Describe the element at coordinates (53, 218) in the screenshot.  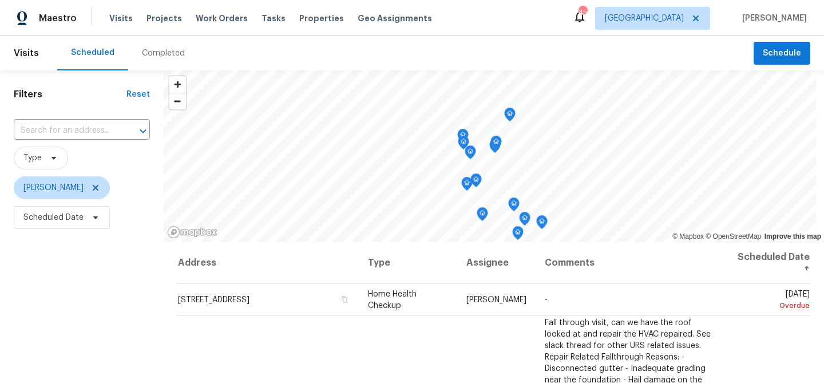
I see `span: Scheduled Date` at that location.